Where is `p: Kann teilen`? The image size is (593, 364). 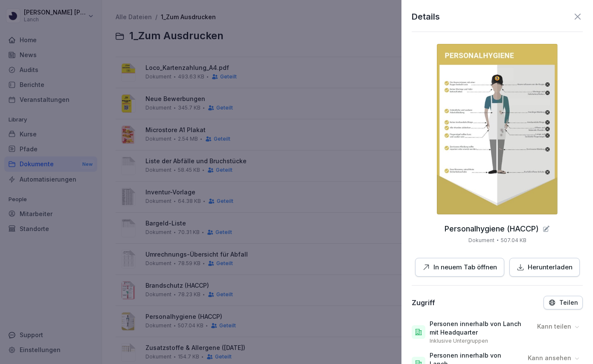 p: Kann teilen is located at coordinates (554, 326).